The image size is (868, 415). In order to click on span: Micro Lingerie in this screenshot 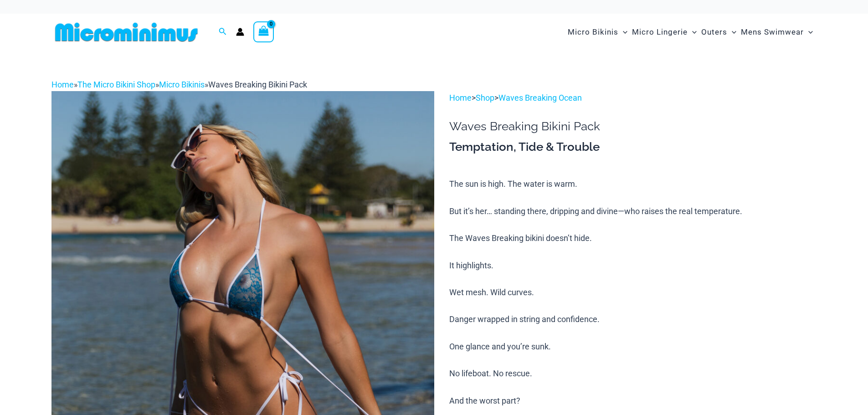, I will do `click(660, 32)`.